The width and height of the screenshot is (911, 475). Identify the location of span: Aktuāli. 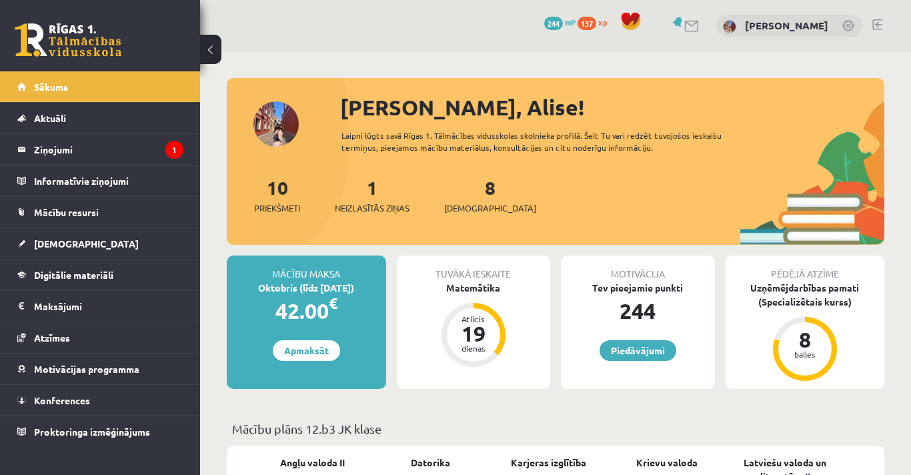
(50, 118).